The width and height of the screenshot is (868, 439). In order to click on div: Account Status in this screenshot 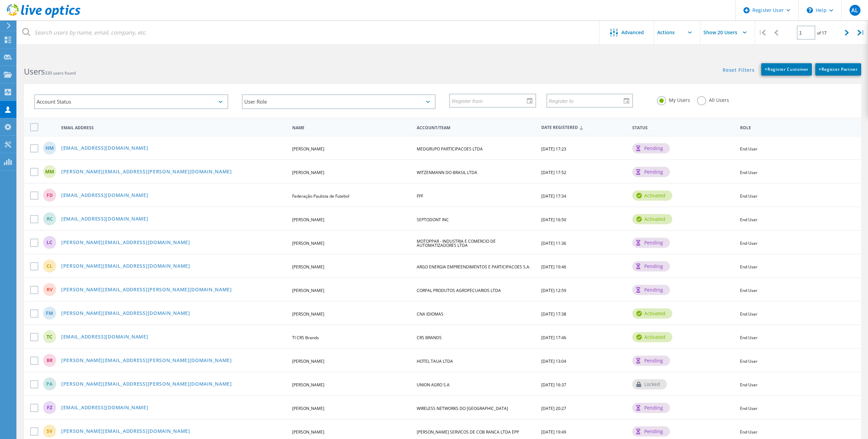, I will do `click(131, 102)`.